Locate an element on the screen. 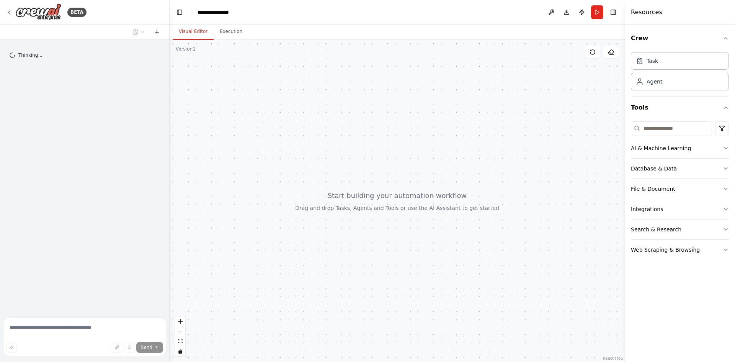  button: Search & Research is located at coordinates (679, 229).